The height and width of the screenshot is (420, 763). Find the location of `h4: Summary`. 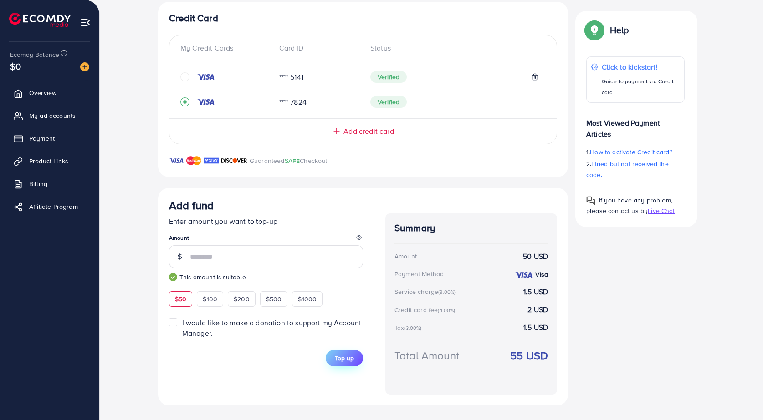

h4: Summary is located at coordinates (471, 228).